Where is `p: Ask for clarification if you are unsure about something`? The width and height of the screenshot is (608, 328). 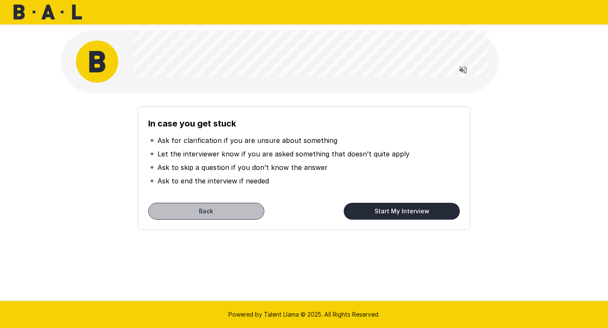
p: Ask for clarification if you are unsure about something is located at coordinates (247, 141).